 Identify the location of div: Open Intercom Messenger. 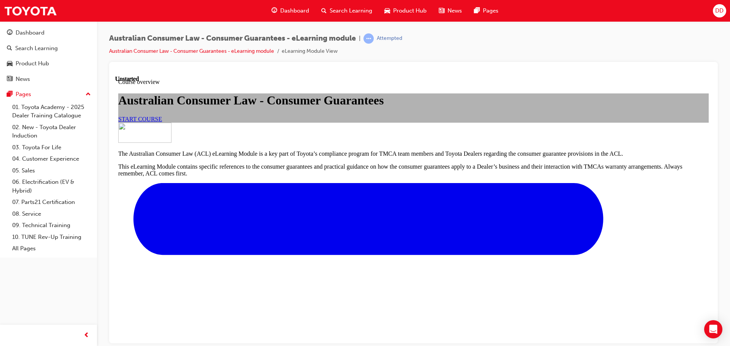
(713, 330).